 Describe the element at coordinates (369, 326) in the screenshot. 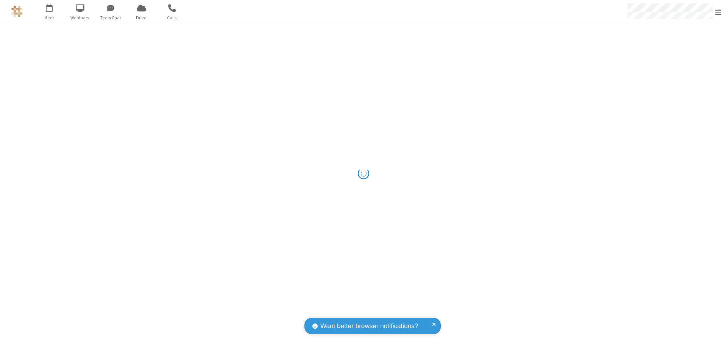

I see `span: Want better browser notifications?` at that location.